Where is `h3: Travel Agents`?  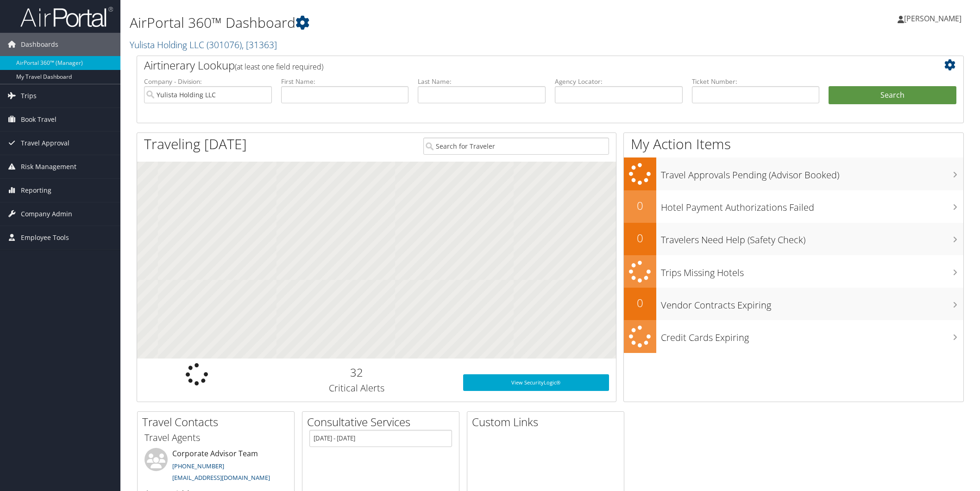 h3: Travel Agents is located at coordinates (216, 438).